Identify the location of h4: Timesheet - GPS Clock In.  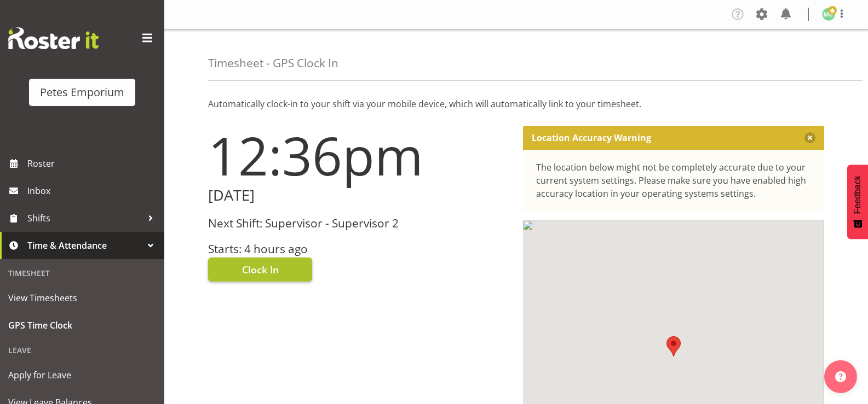
(273, 63).